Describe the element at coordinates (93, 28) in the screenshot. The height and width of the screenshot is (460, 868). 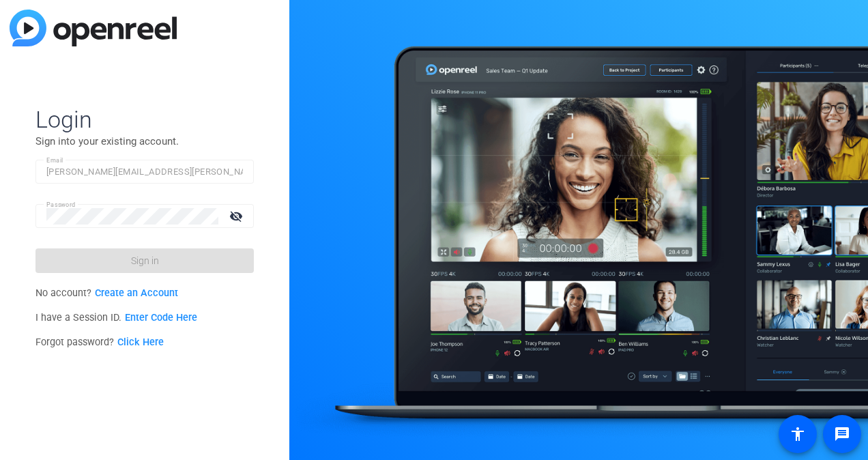
I see `img: blue-gradient.svg` at that location.